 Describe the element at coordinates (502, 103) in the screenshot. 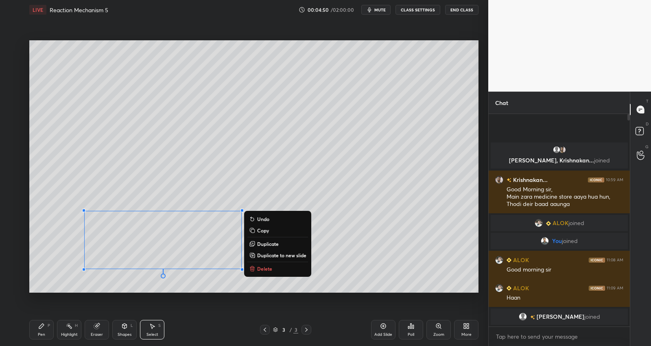

I see `p: Chat` at that location.